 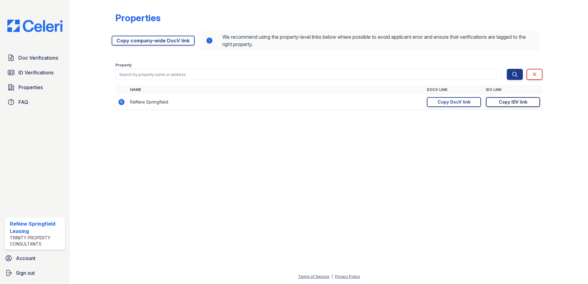 I want to click on div: ReNew Springfield Leasing, so click(x=36, y=228).